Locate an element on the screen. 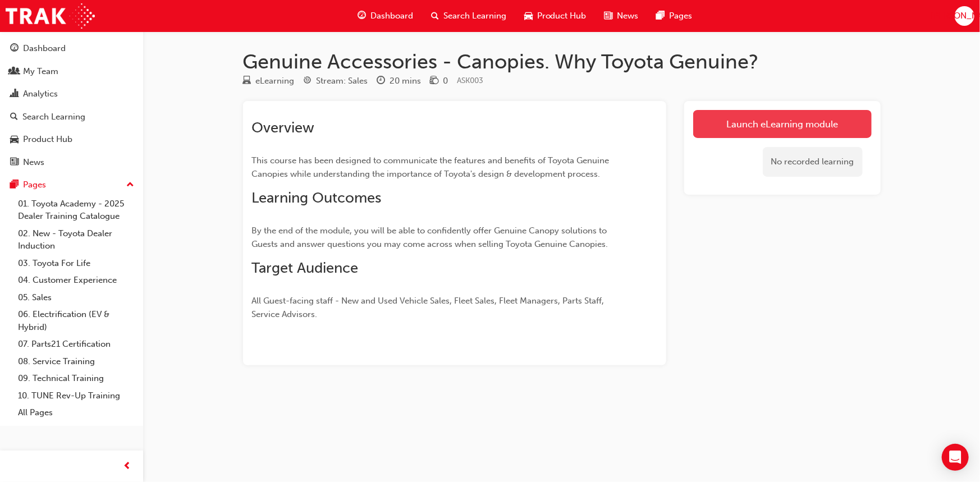 The height and width of the screenshot is (482, 980). span: prev-icon is located at coordinates (128, 466).